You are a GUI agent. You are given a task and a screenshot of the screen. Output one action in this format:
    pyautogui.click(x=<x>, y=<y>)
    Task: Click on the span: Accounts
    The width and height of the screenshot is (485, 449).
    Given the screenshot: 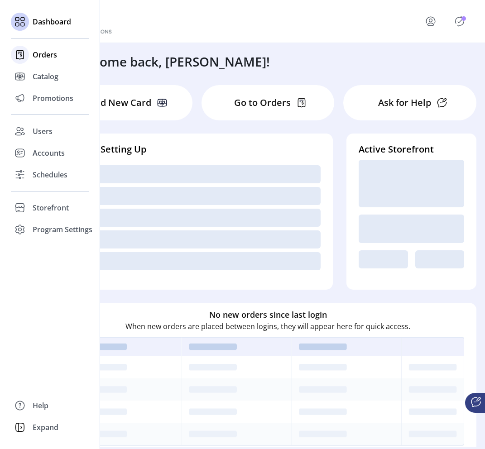 What is the action you would take?
    pyautogui.click(x=48, y=153)
    